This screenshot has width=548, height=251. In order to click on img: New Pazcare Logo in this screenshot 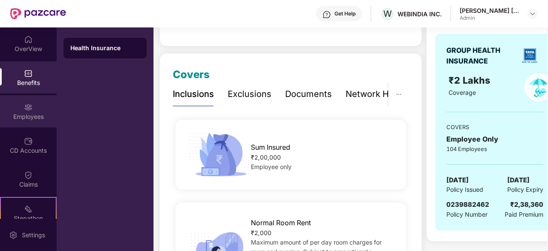, I will do `click(38, 14)`.